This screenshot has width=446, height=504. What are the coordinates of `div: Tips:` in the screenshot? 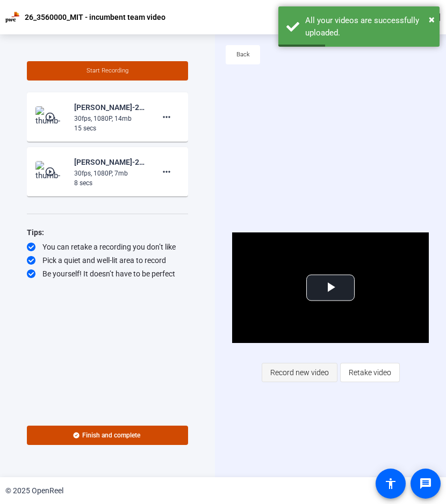 It's located at (107, 233).